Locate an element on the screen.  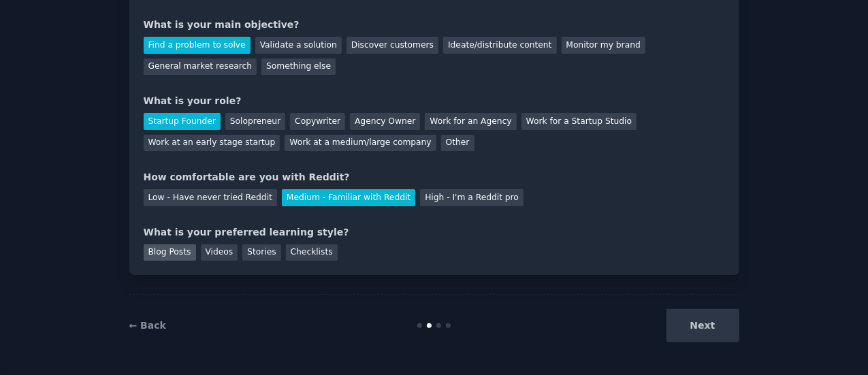
div: Work at a medium/large company is located at coordinates (360, 143).